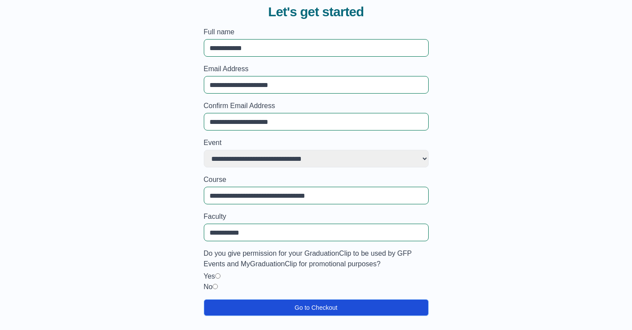 The height and width of the screenshot is (330, 632). What do you see at coordinates (316, 143) in the screenshot?
I see `label: Event` at bounding box center [316, 143].